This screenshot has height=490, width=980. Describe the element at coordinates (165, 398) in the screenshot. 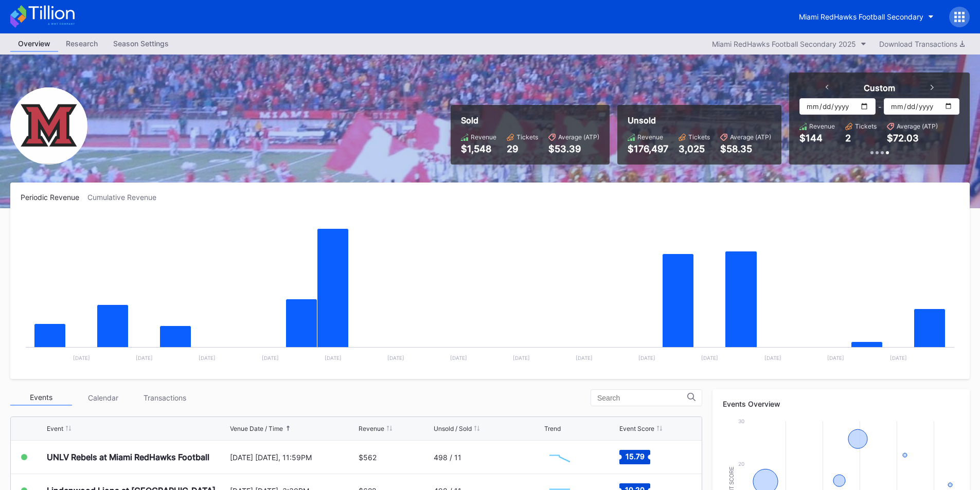

I see `div: Transactions` at that location.